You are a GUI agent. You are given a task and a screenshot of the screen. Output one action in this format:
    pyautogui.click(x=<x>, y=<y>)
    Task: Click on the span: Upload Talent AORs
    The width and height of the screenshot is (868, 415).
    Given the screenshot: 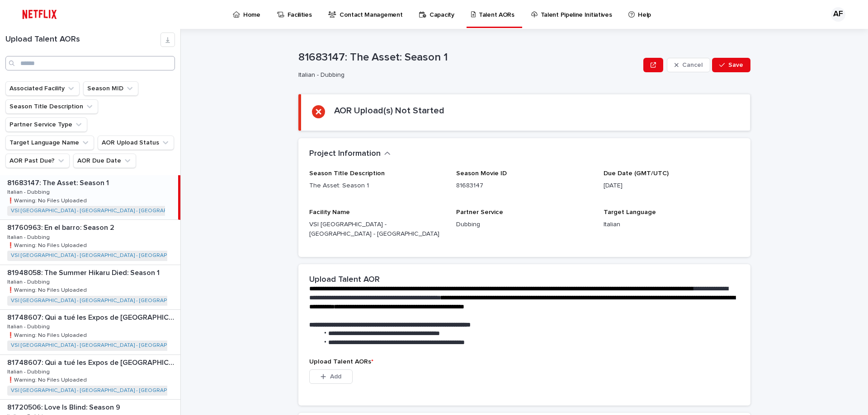 What is the action you would take?
    pyautogui.click(x=341, y=362)
    